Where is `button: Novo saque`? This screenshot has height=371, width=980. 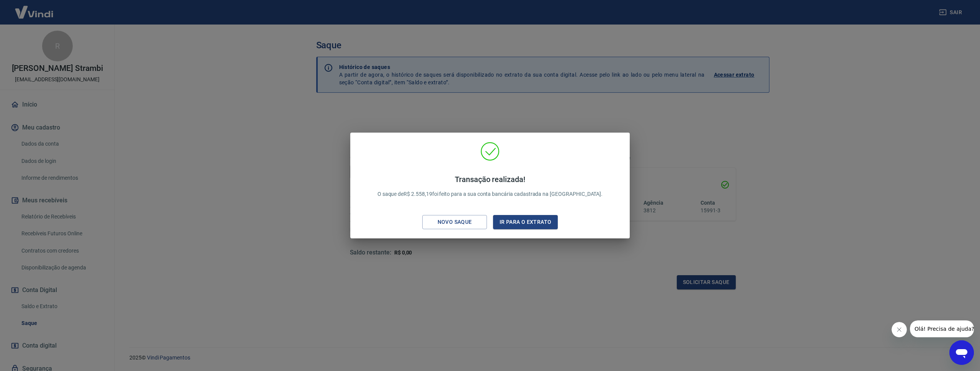 button: Novo saque is located at coordinates (454, 222).